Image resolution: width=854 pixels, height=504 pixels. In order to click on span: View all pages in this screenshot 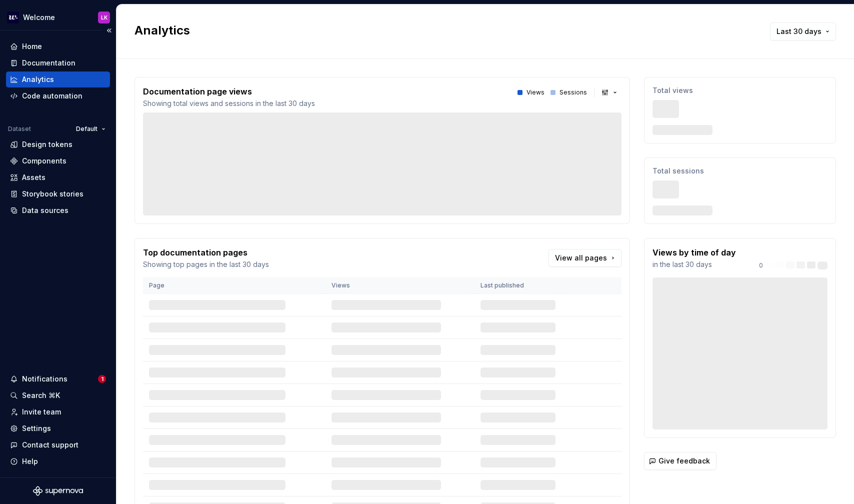, I will do `click(581, 258)`.